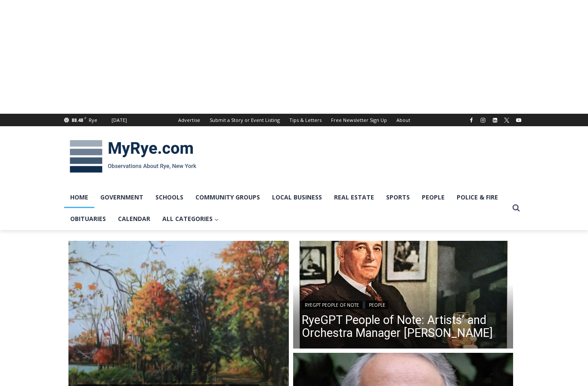 The width and height of the screenshot is (588, 386). What do you see at coordinates (483, 120) in the screenshot?
I see `a: Instagram` at bounding box center [483, 120].